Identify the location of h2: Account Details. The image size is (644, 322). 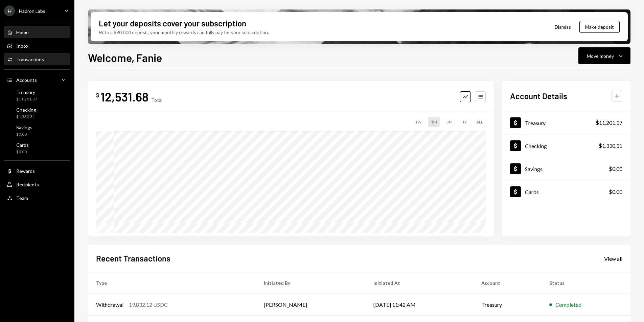
(538, 96).